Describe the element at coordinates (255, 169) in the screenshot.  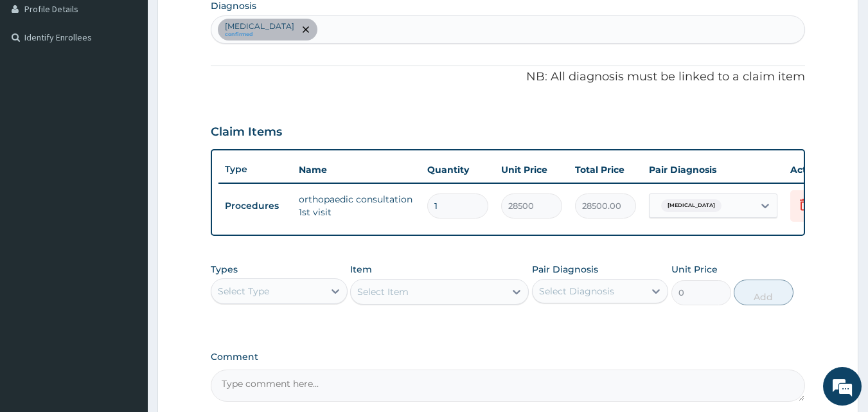
I see `th: Type` at that location.